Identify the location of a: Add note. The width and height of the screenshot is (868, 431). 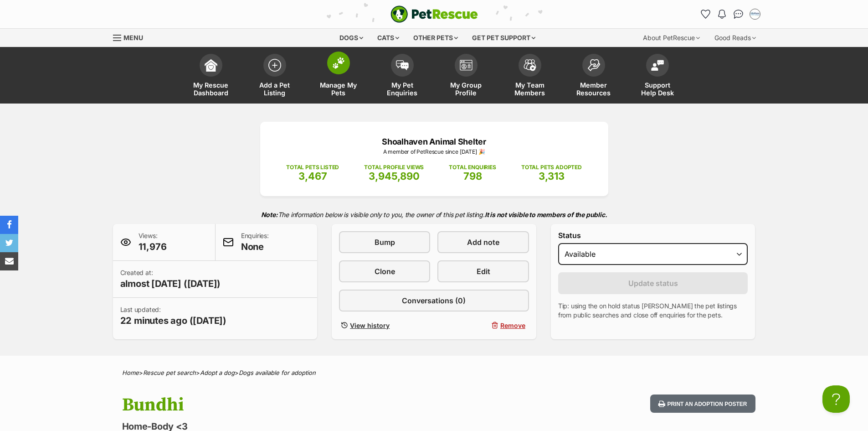
(483, 242).